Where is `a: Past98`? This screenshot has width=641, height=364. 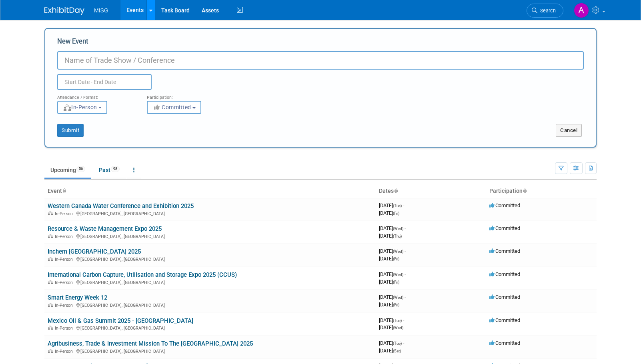 a: Past98 is located at coordinates (109, 170).